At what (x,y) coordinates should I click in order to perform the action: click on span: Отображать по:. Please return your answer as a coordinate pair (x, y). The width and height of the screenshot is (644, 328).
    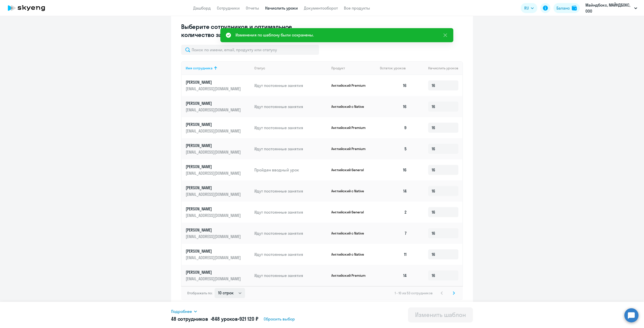
    Looking at the image, I should click on (200, 294).